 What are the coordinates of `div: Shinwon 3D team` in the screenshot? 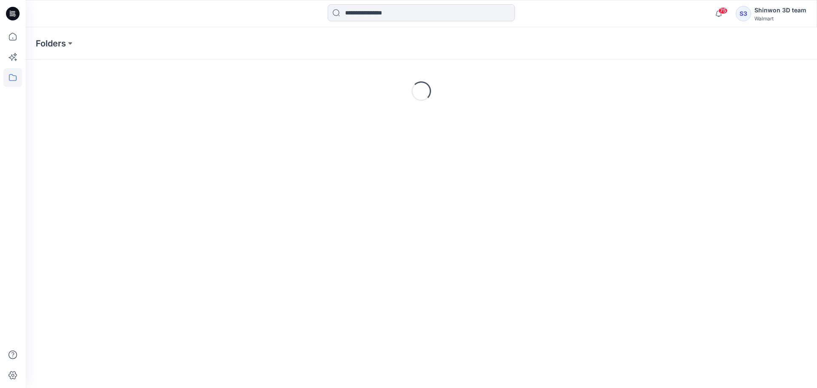 It's located at (780, 10).